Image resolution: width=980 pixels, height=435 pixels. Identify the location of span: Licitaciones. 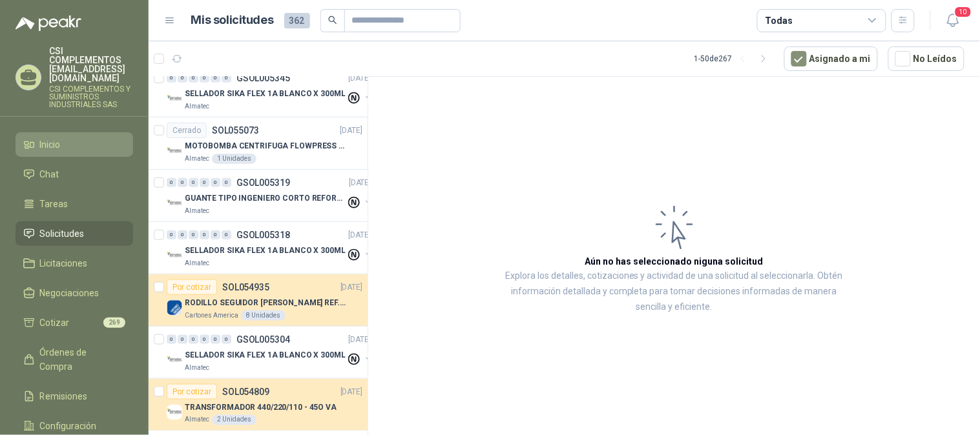
(64, 263).